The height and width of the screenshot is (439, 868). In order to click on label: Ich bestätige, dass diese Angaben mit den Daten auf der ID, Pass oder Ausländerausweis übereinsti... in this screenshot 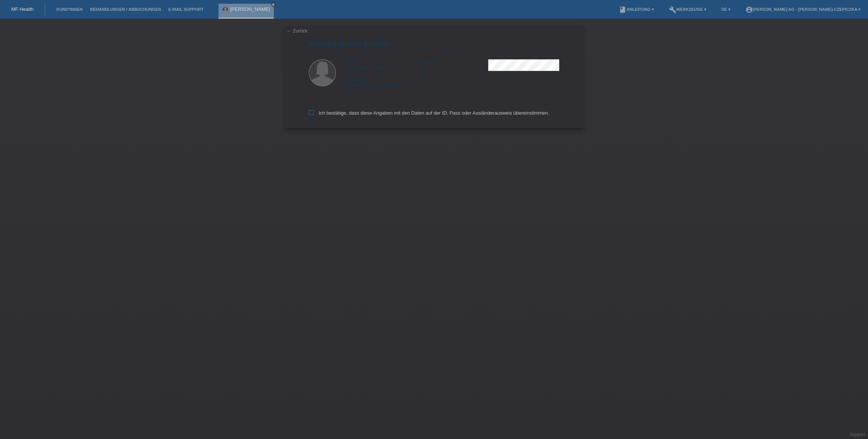, I will do `click(429, 113)`.